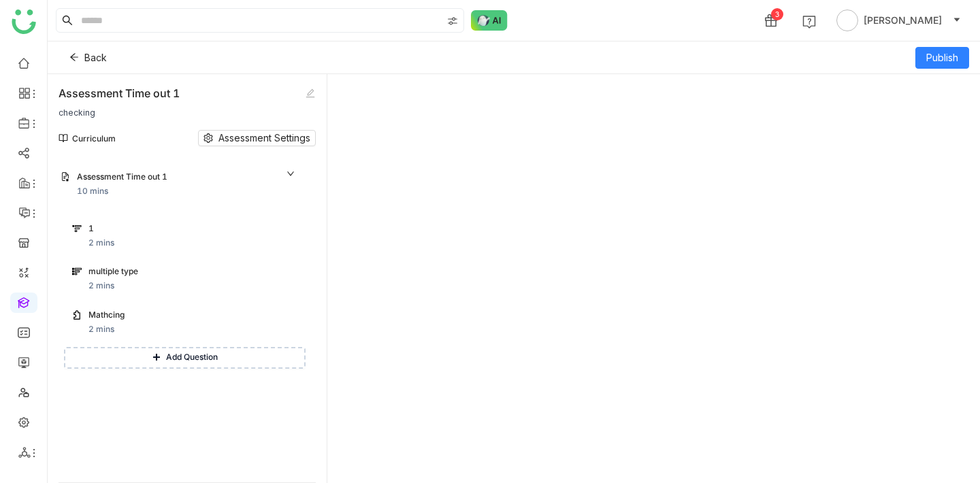  Describe the element at coordinates (452, 21) in the screenshot. I see `img: search-type.svg` at that location.